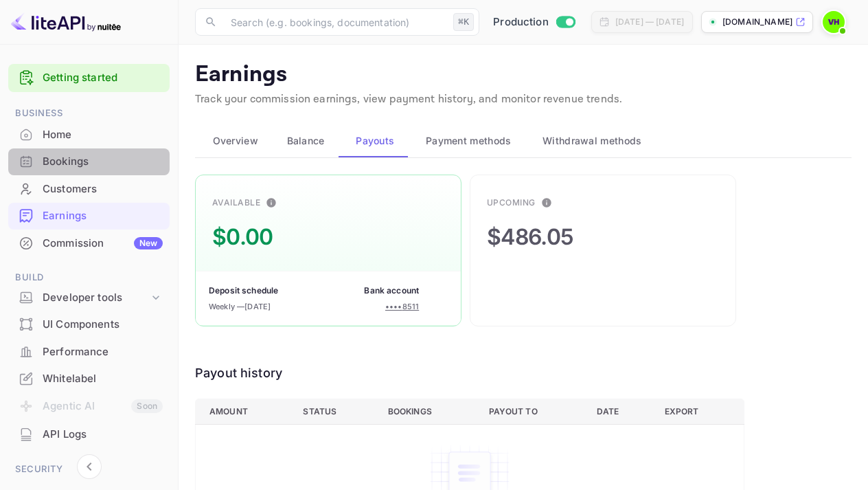 The height and width of the screenshot is (490, 868). I want to click on a: Bookings, so click(88, 161).